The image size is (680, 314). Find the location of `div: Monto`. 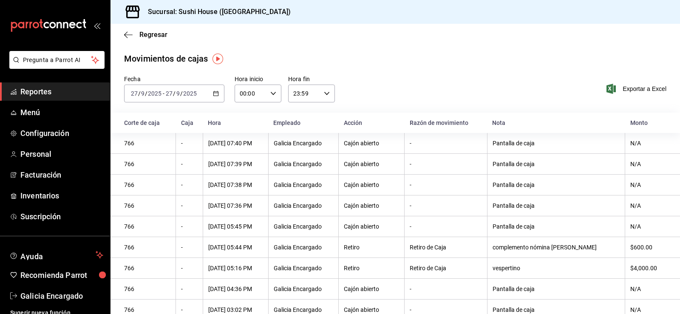

div: Monto is located at coordinates (648, 123).